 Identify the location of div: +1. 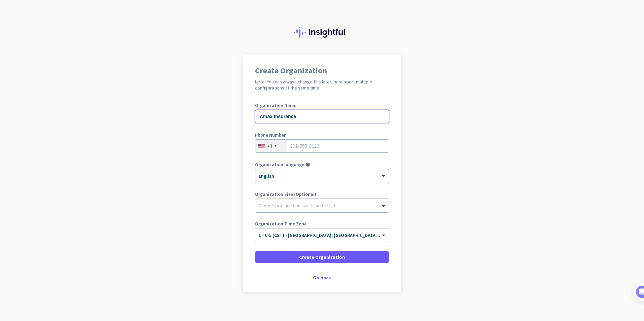
(270, 146).